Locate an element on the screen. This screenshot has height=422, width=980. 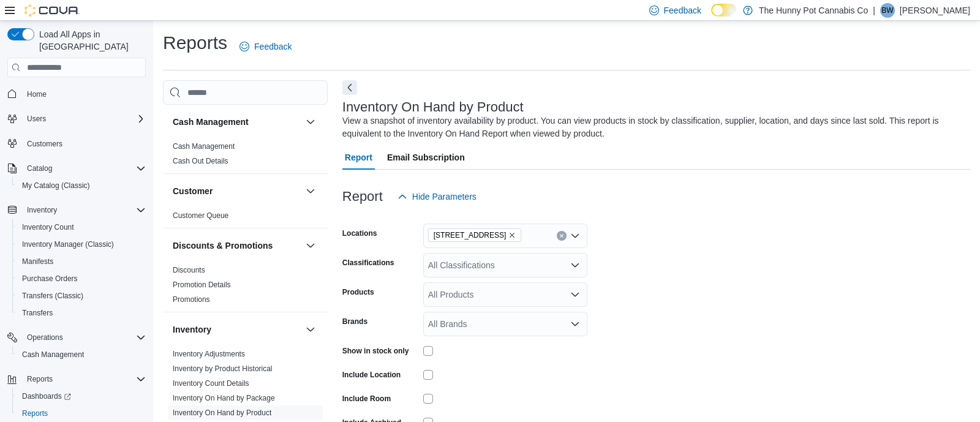
a: Inventory by Product Historical is located at coordinates (222, 369).